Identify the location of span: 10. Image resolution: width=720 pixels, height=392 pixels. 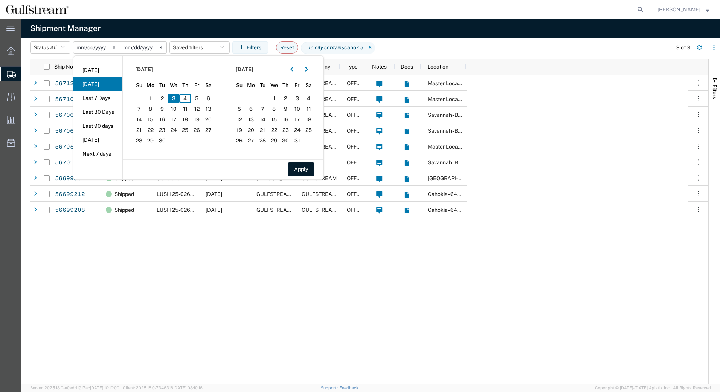
(174, 109).